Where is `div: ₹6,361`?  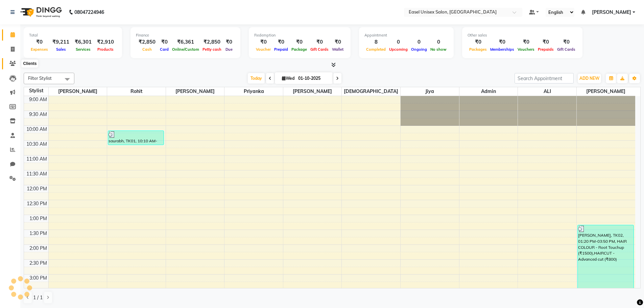
div: ₹6,361 is located at coordinates (185, 42).